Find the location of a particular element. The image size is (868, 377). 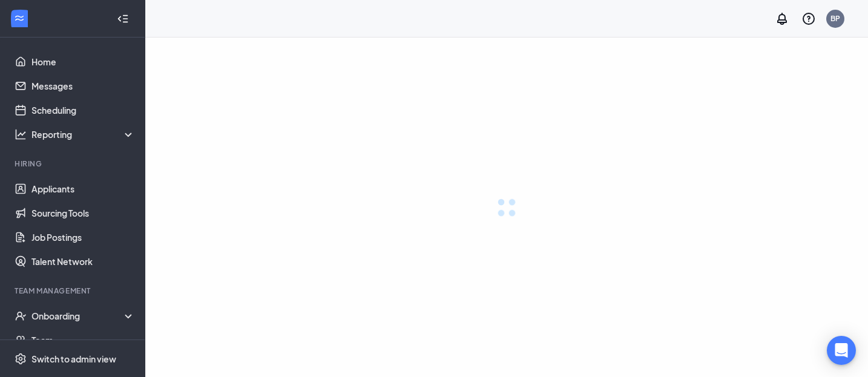

div: BP is located at coordinates (835, 18).